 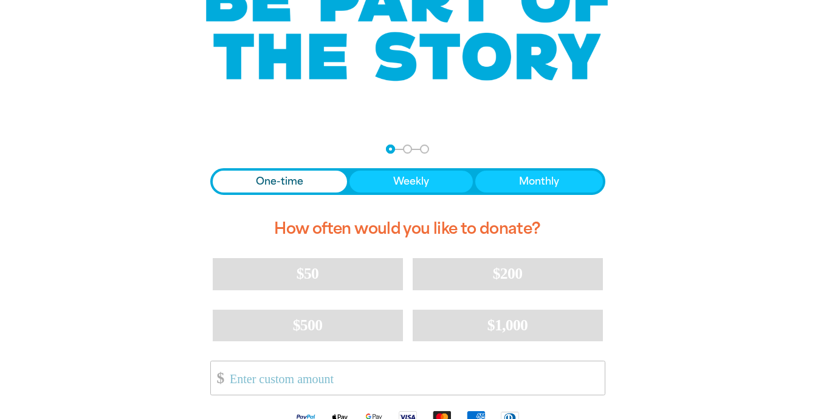 What do you see at coordinates (408, 229) in the screenshot?
I see `h2: How often would you like to donate?` at bounding box center [408, 229].